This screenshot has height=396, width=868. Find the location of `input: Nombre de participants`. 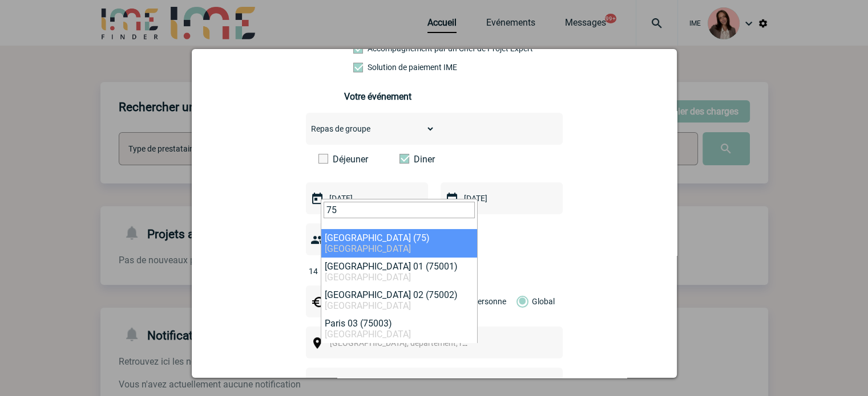

input: Nombre de participants is located at coordinates (360, 271).